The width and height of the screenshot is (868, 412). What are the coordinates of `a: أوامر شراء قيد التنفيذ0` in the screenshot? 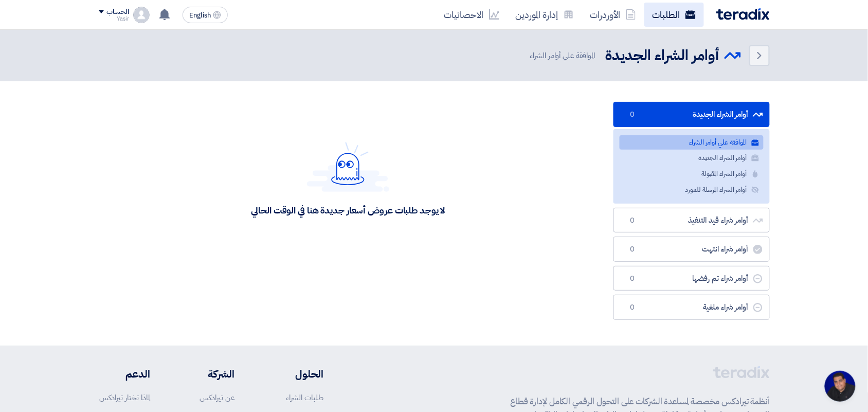 It's located at (692, 220).